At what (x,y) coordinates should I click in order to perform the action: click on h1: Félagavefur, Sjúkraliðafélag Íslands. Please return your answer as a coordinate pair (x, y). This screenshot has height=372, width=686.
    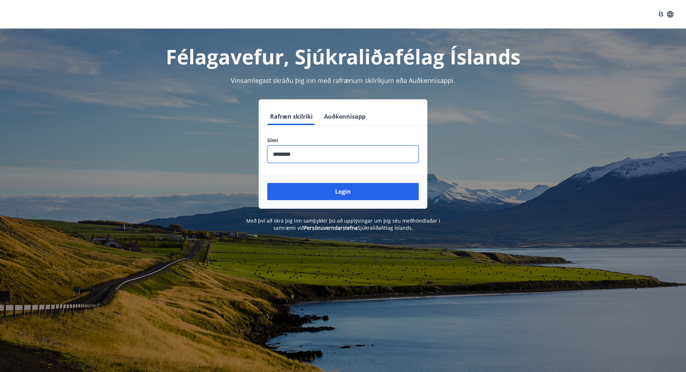
    Looking at the image, I should click on (343, 56).